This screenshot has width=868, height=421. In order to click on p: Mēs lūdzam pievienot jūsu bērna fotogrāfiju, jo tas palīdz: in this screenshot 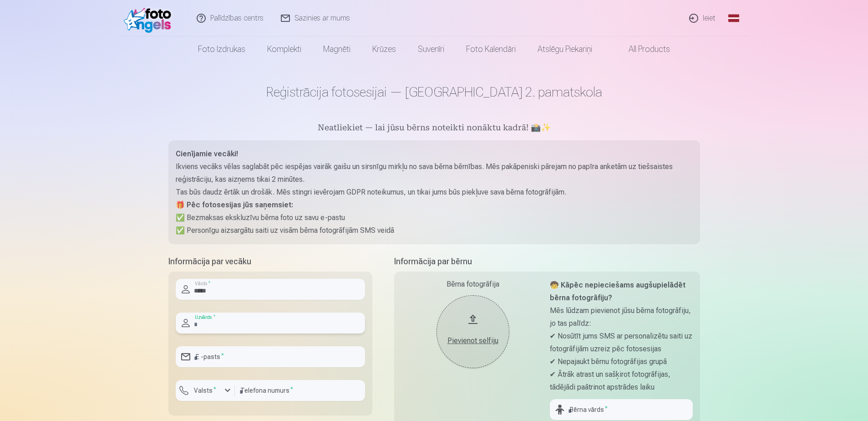, I will do `click(622, 317)`.